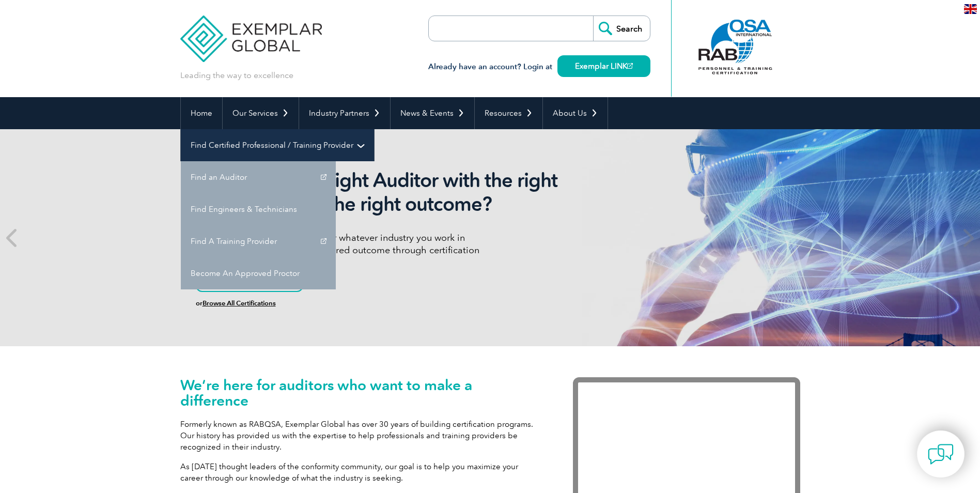 This screenshot has width=980, height=493. I want to click on a: Find Certified Professional / Training Provider, so click(278, 145).